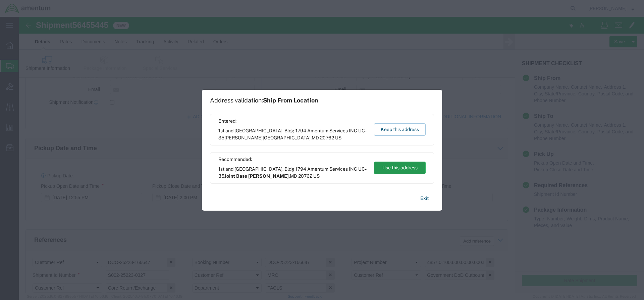 The height and width of the screenshot is (300, 644). What do you see at coordinates (425, 198) in the screenshot?
I see `button: Exit` at bounding box center [425, 198].